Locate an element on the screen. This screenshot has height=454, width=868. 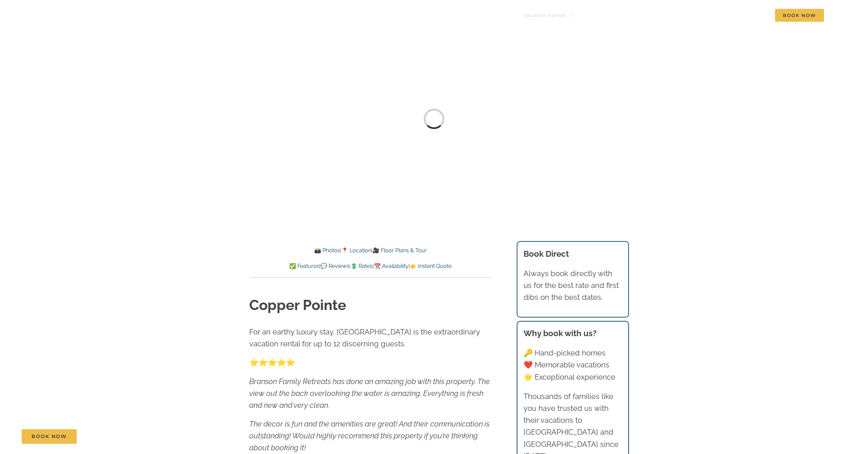
span: Contact is located at coordinates (749, 16).